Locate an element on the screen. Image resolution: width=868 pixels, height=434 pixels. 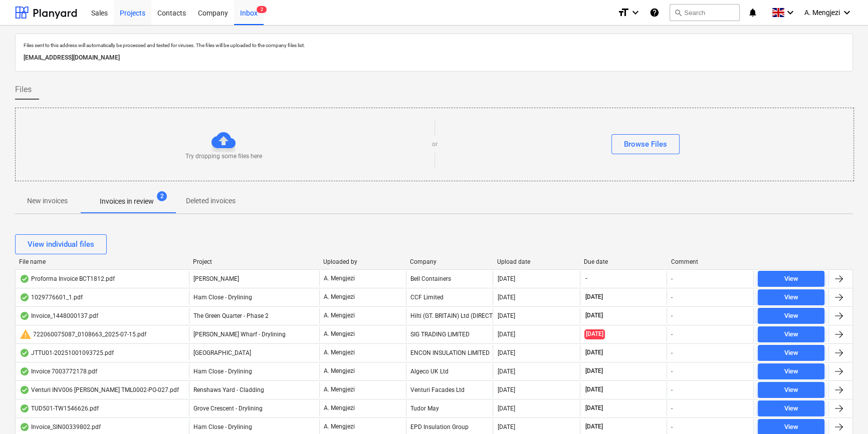
div: Uploaded by is located at coordinates (362, 262).